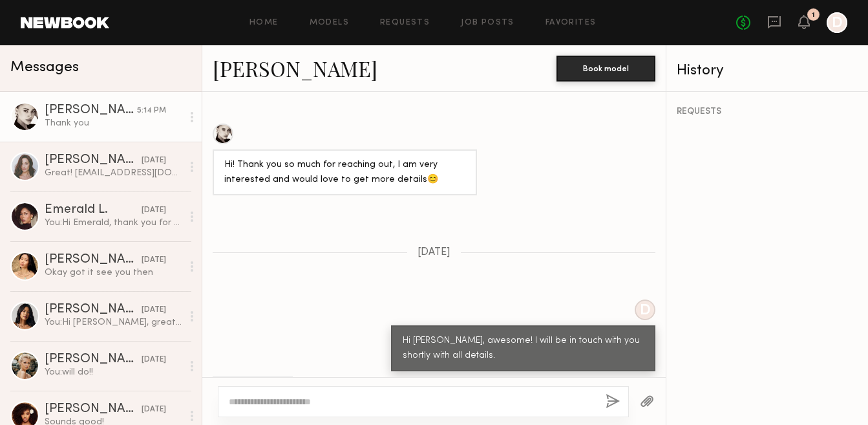 The width and height of the screenshot is (868, 425). Describe the element at coordinates (345, 172) in the screenshot. I see `div: Hi! Thank you so much for reaching out, I am very interested and would love to get more details😊` at that location.